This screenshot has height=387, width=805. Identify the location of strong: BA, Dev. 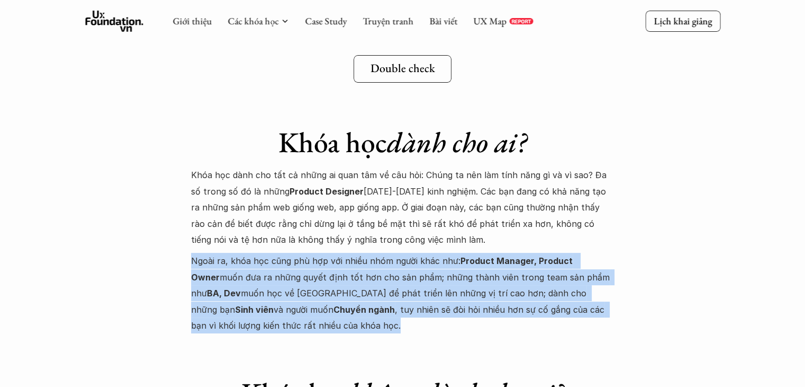
(224, 293).